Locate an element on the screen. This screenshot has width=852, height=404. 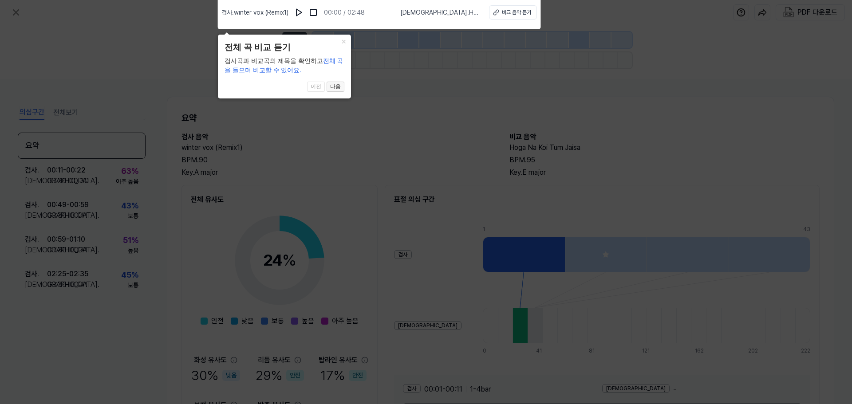
img: play is located at coordinates (299, 12).